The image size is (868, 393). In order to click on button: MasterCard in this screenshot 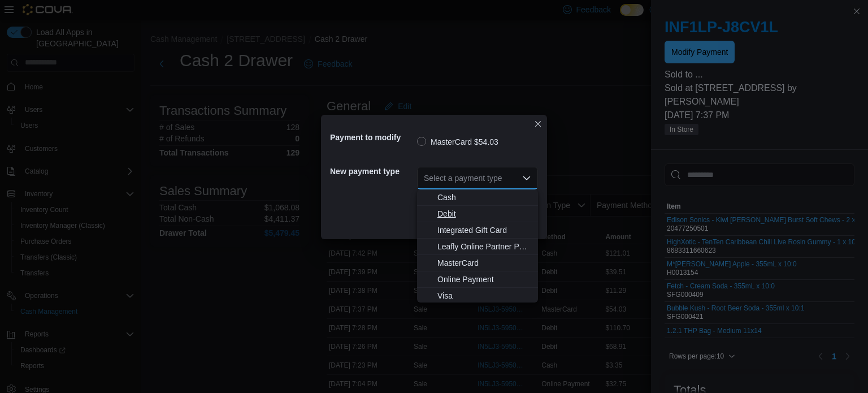, I will do `click(478, 263)`.